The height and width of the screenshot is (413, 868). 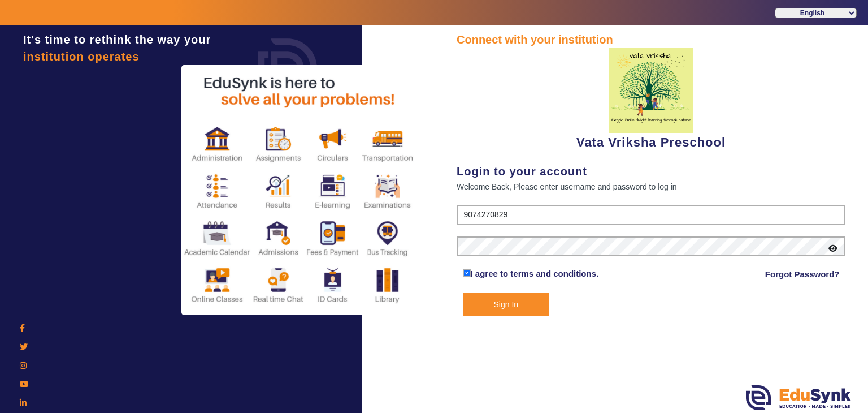 What do you see at coordinates (507, 304) in the screenshot?
I see `button: Sign In` at bounding box center [507, 304].